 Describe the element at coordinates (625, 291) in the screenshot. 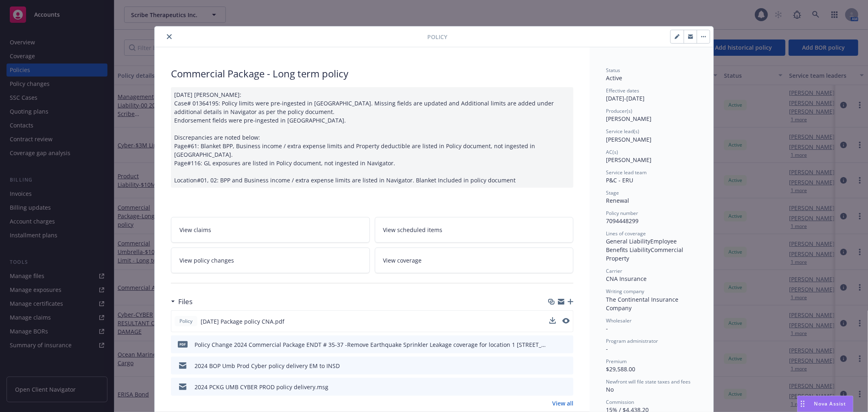

I see `span: Writing company` at that location.